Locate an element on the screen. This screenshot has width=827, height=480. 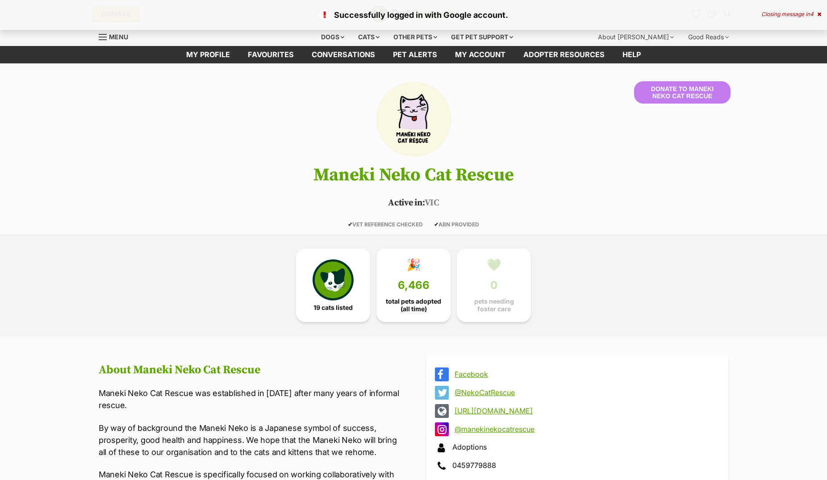
a: Facebook is located at coordinates (585, 374).